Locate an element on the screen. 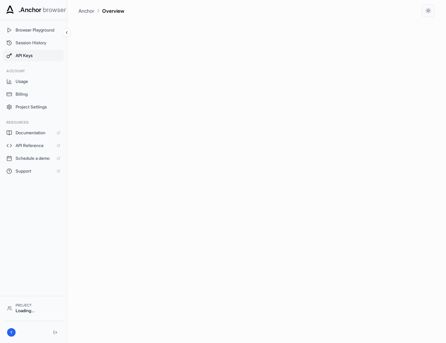  nav: breadcrumb is located at coordinates (101, 11).